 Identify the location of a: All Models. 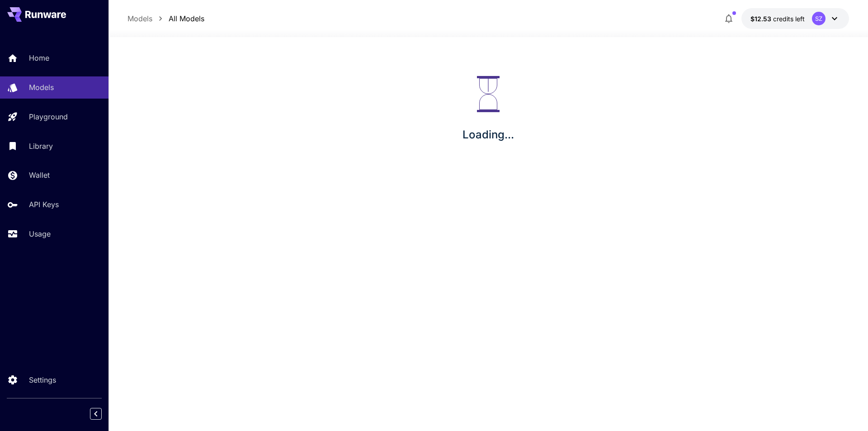
(186, 19).